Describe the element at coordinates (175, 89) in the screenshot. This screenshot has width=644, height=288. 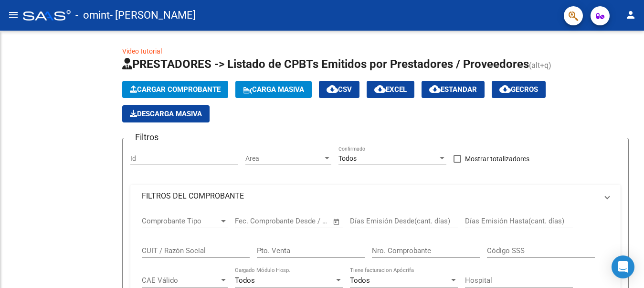
I see `button: Cargar Comprobante` at that location.